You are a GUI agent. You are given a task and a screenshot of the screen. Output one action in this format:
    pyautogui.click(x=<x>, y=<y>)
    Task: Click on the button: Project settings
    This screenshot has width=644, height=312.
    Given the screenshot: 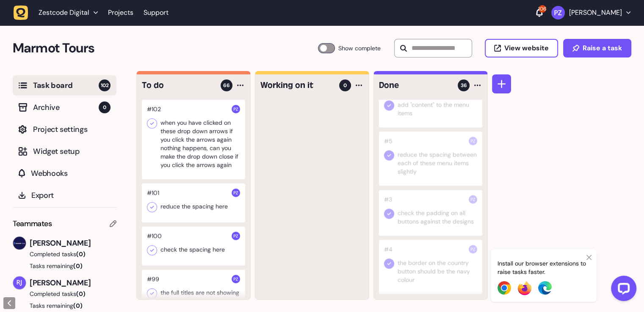 What is the action you would take?
    pyautogui.click(x=64, y=130)
    